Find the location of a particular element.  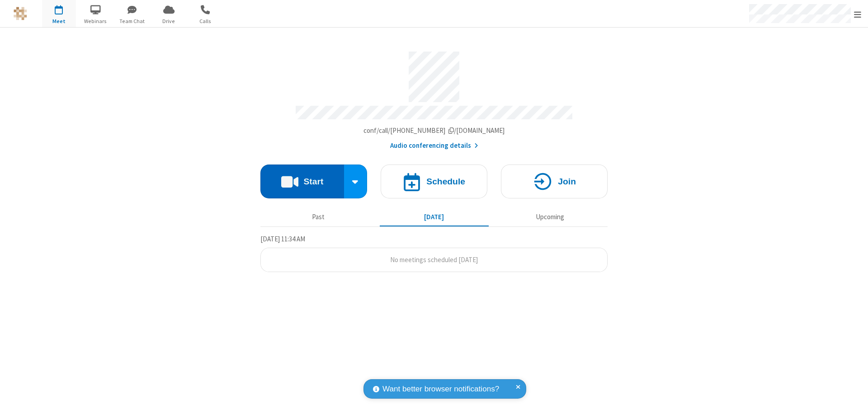

span: Meet is located at coordinates (59, 21).